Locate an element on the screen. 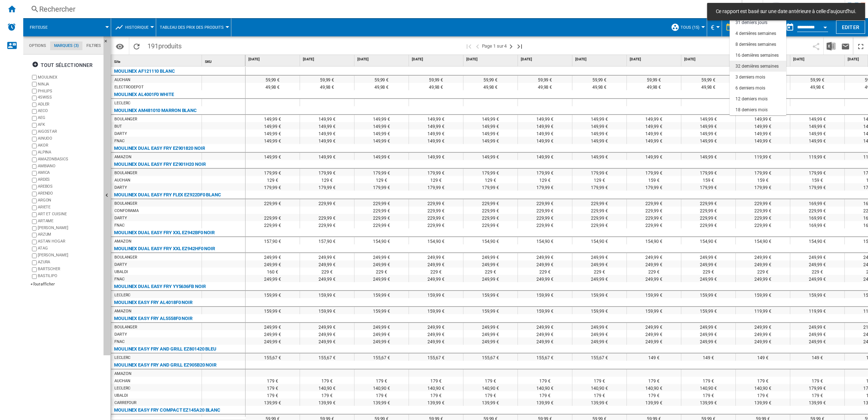 The image size is (868, 420). div: 4 dernières semaines is located at coordinates (756, 34).